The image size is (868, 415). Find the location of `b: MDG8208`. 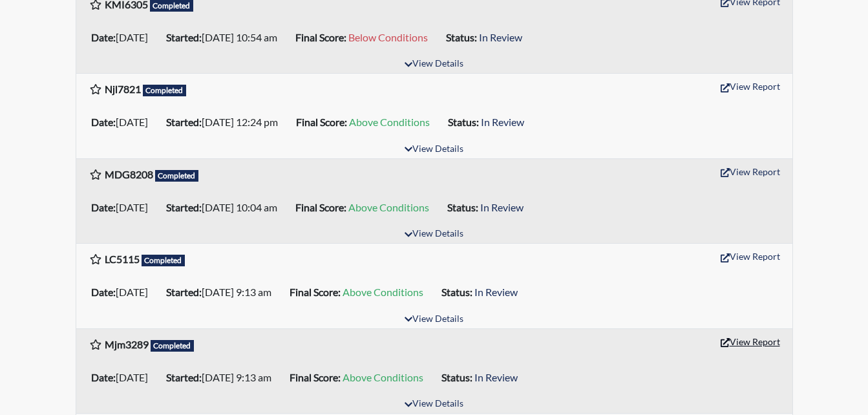

b: MDG8208 is located at coordinates (128, 174).